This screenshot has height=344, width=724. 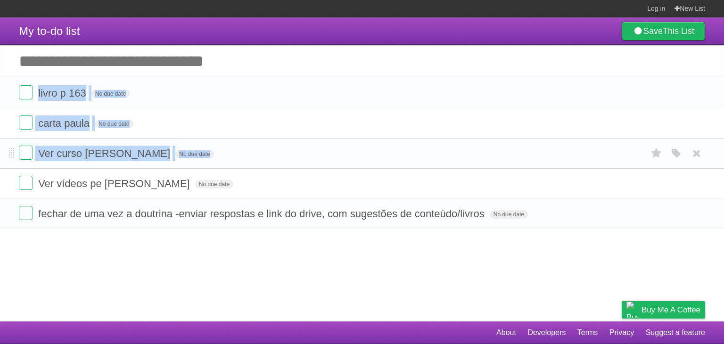 I want to click on a: Developers, so click(x=547, y=333).